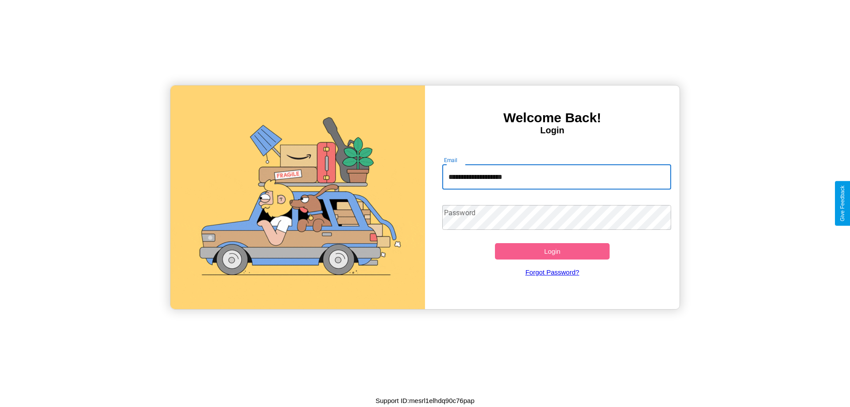  What do you see at coordinates (552, 130) in the screenshot?
I see `h4: Login` at bounding box center [552, 130].